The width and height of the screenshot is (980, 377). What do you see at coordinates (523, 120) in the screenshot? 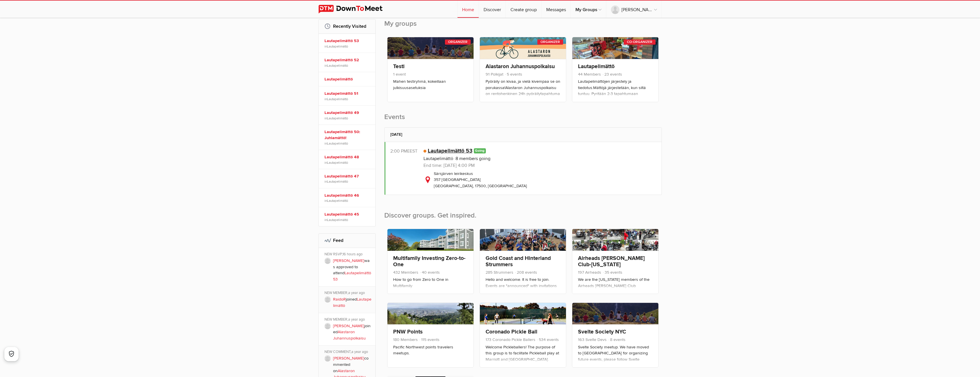
I see `h2: Events` at bounding box center [523, 120].